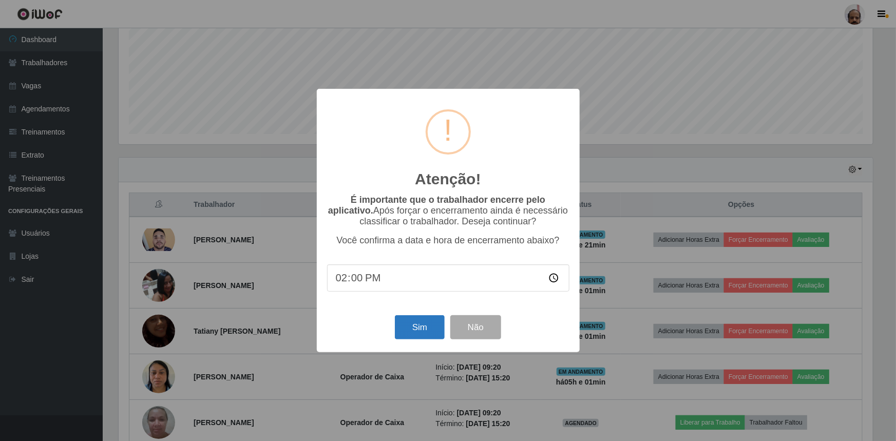 This screenshot has width=896, height=441. I want to click on b: É importante que o trabalhador encerre pelo aplicativo., so click(437, 205).